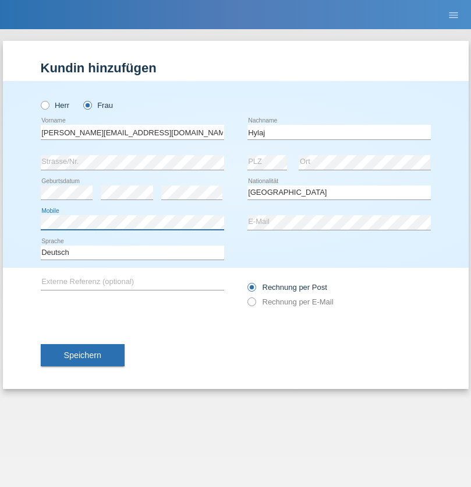 The height and width of the screenshot is (487, 471). Describe the element at coordinates (251, 304) in the screenshot. I see `input: Rechnung per E-Mail` at that location.